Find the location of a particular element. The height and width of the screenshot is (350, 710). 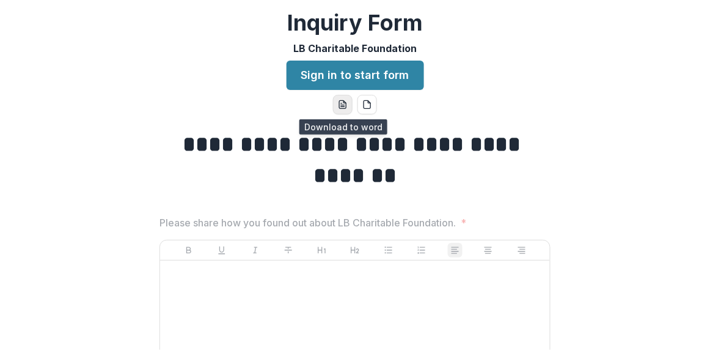

p: Please share how you found out about LB Charitable Foundation. is located at coordinates (308, 223).